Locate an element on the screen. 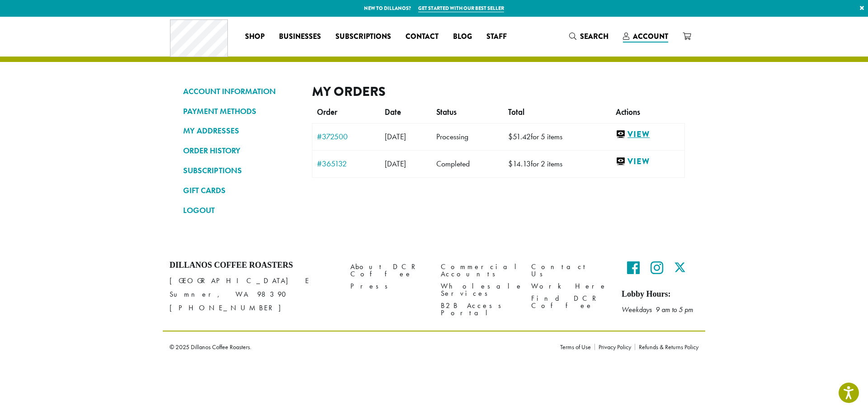  span: Blog is located at coordinates (463, 36).